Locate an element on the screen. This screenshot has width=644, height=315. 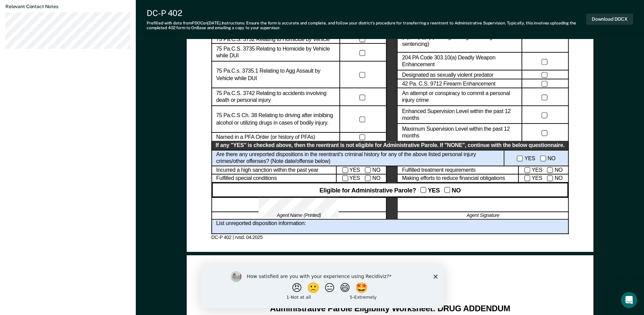
label: 75 Pa.C.S. 3732 Relating to Homicide by Vehicle is located at coordinates (272, 39).